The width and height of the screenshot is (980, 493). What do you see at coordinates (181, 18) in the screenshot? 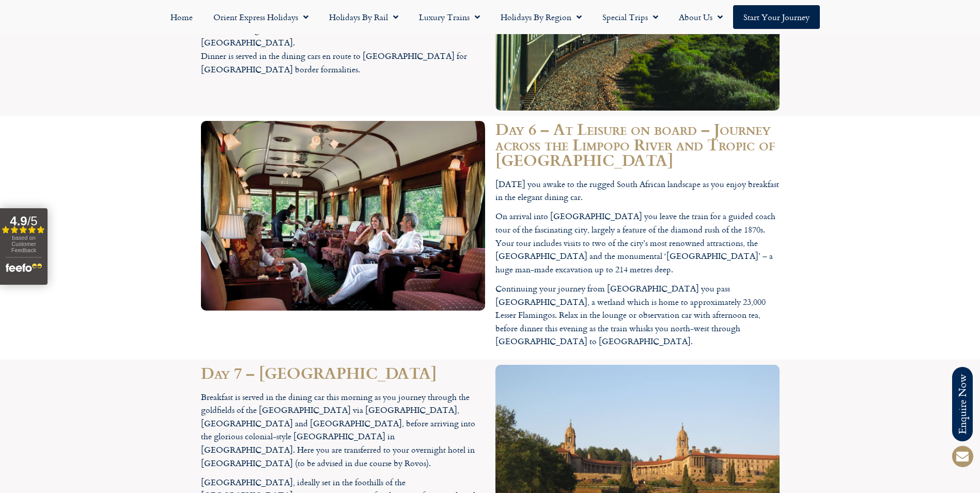
I see `a: Home` at bounding box center [181, 18].